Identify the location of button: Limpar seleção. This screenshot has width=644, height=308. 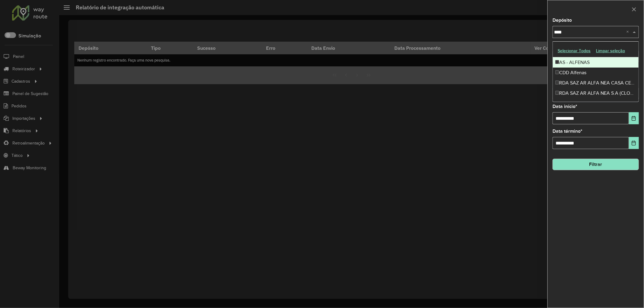
(610, 51).